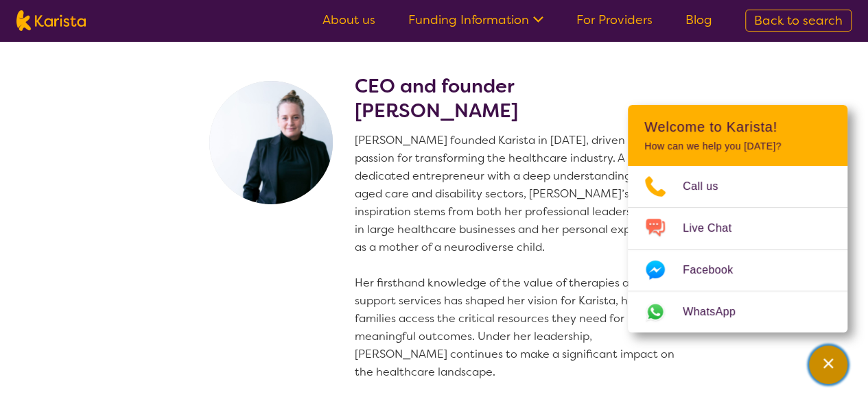  Describe the element at coordinates (737, 127) in the screenshot. I see `h2: Welcome to Karista!` at that location.